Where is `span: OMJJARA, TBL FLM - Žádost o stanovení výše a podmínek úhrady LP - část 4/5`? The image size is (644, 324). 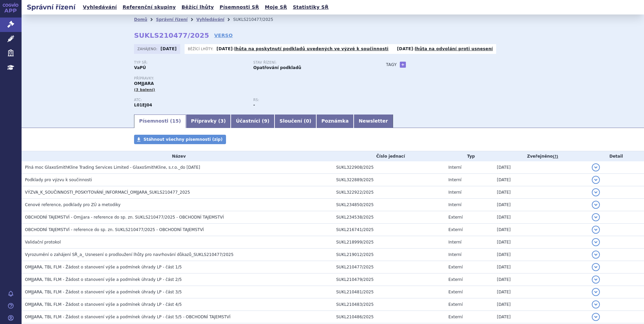 span: OMJJARA, TBL FLM - Žádost o stanovení výše a podmínek úhrady LP - část 4/5 is located at coordinates (104, 304).